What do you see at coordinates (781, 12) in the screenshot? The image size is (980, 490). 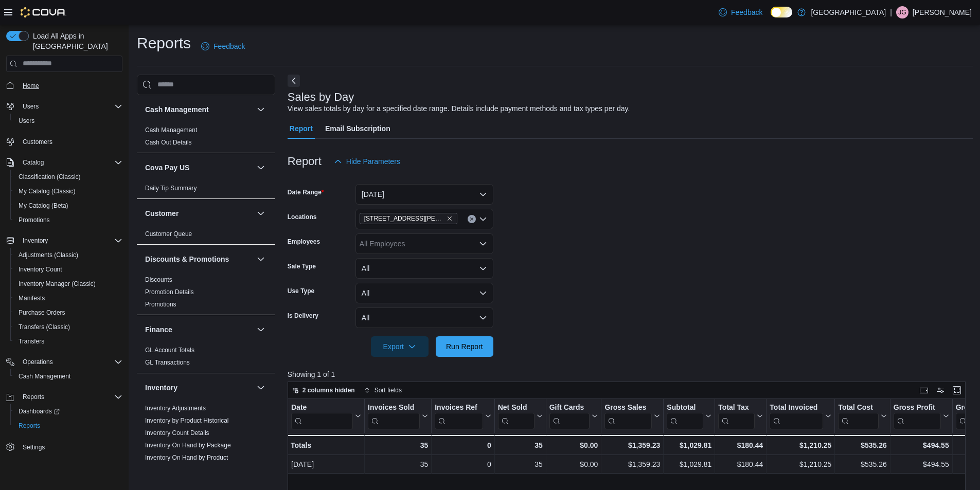 I see `input: Dark Mode` at bounding box center [781, 12].